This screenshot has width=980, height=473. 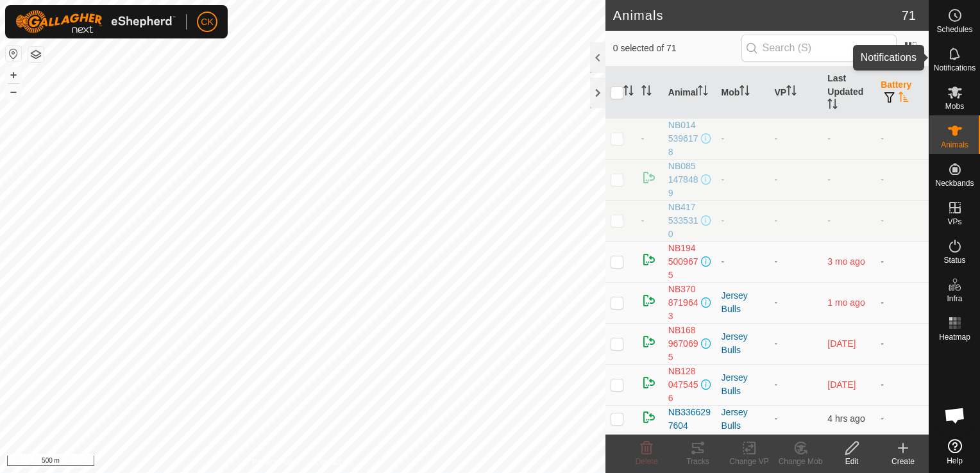 I want to click on span: NB1280475456, so click(x=683, y=385).